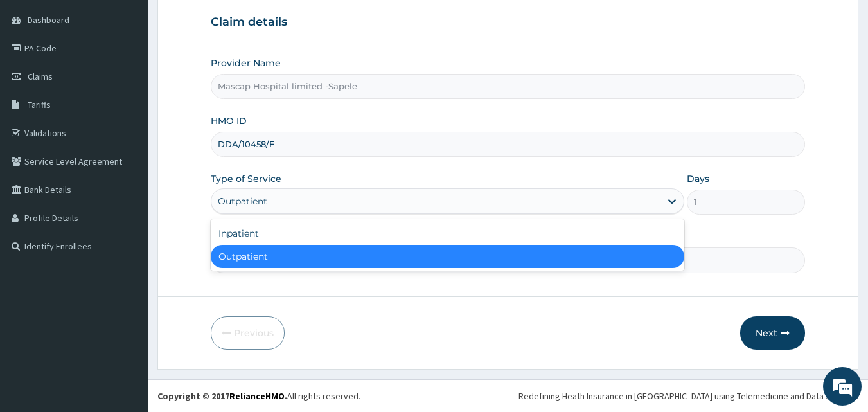  Describe the element at coordinates (222, 396) in the screenshot. I see `strong: Copyright © 2017 .` at that location.